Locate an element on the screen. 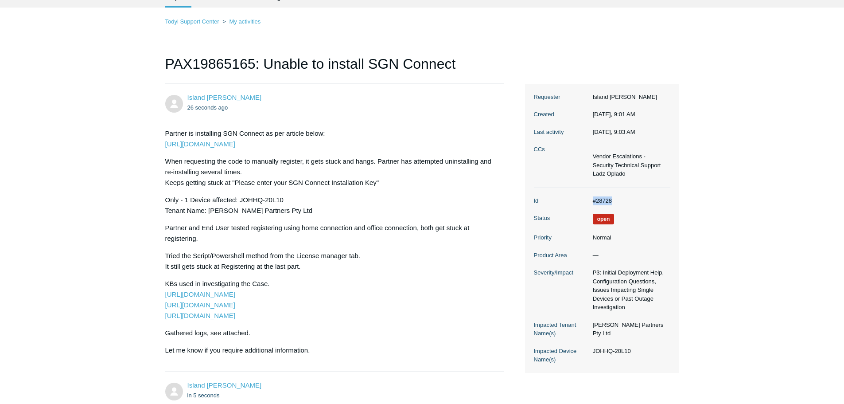 The height and width of the screenshot is (404, 844). p: When requesting the code to manually register, it gets stuck and hangs. Partner has attempted uni... is located at coordinates (331, 172).